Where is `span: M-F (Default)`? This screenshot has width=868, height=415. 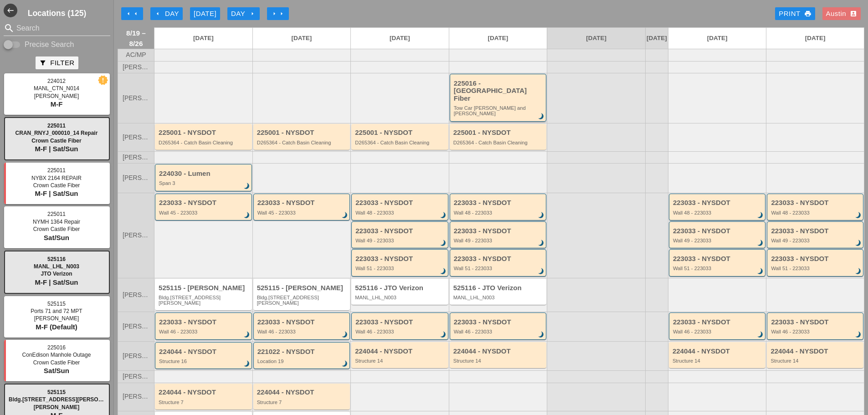
span: M-F (Default) is located at coordinates (56, 326).